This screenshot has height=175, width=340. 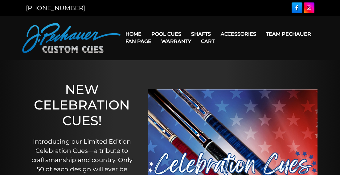 I want to click on a: Shafts, so click(x=201, y=34).